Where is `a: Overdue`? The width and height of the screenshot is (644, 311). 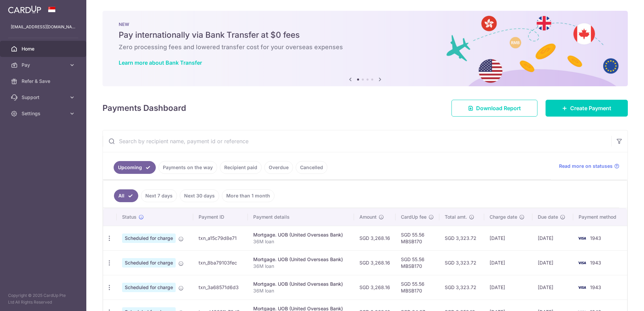
a: Overdue is located at coordinates (279, 167).